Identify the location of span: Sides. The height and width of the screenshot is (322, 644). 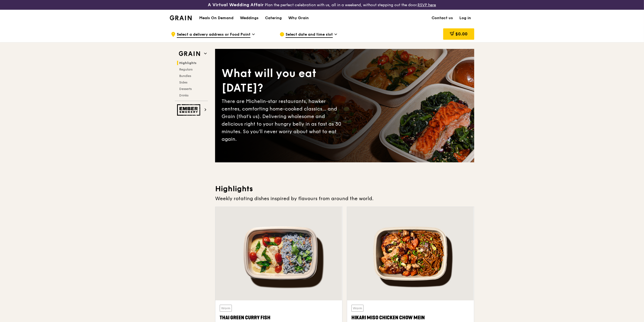
(183, 82).